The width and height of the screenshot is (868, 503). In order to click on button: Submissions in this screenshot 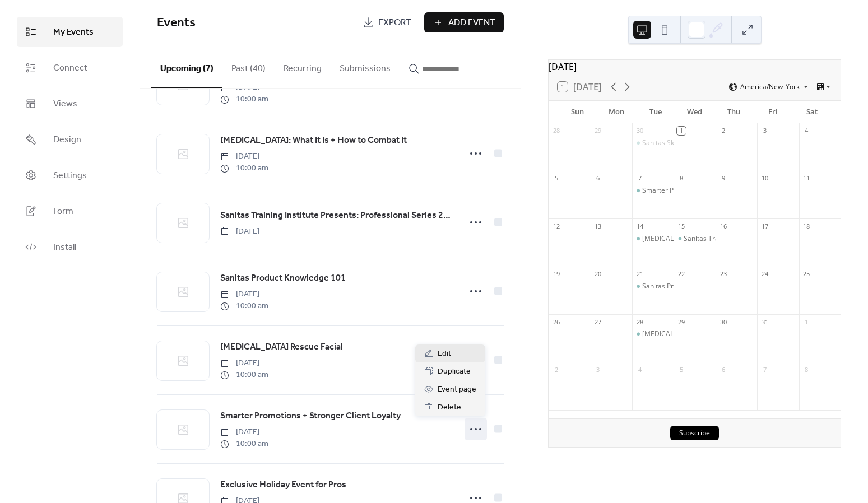, I will do `click(365, 66)`.